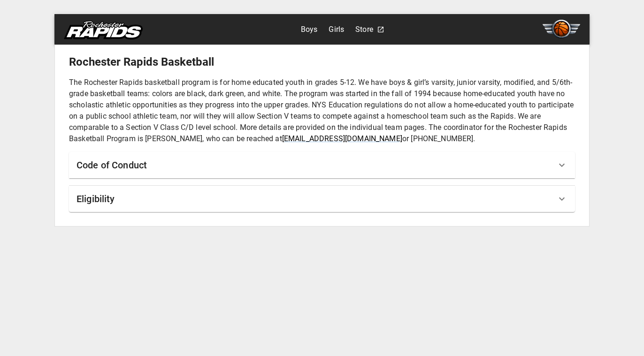 This screenshot has width=644, height=356. I want to click on div: Code of Conduct, so click(322, 165).